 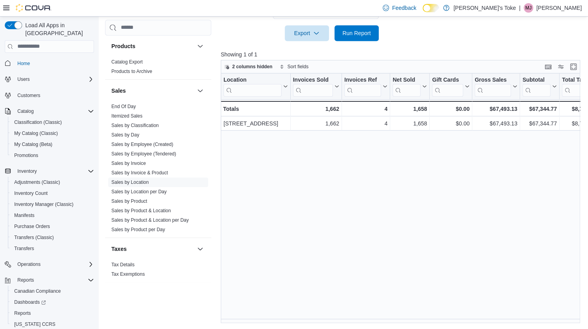 What do you see at coordinates (26, 155) in the screenshot?
I see `span: Promotions` at bounding box center [26, 155].